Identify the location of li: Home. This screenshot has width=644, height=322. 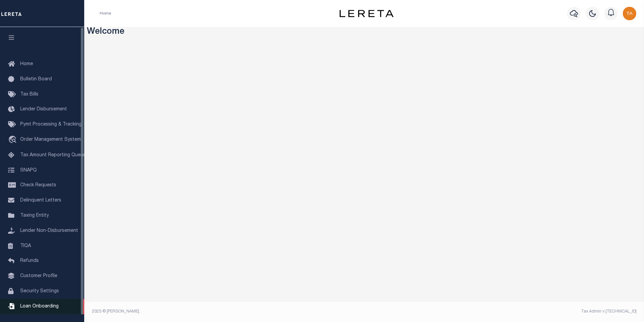
(105, 13).